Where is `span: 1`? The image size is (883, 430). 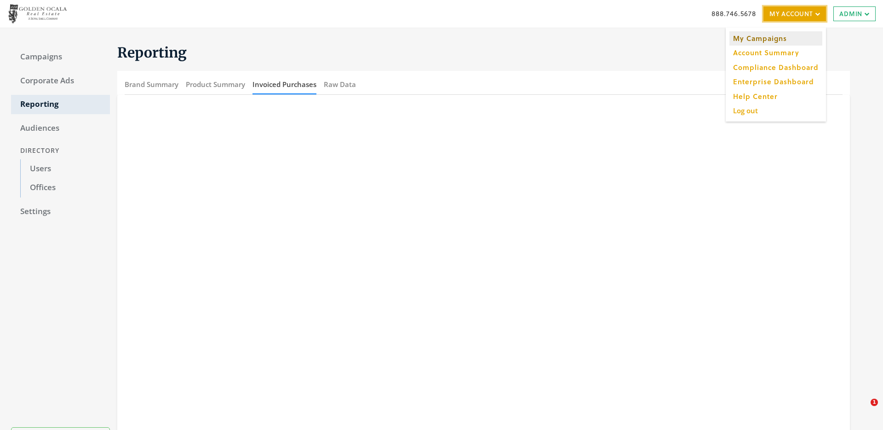
span: 1 is located at coordinates (874, 402).